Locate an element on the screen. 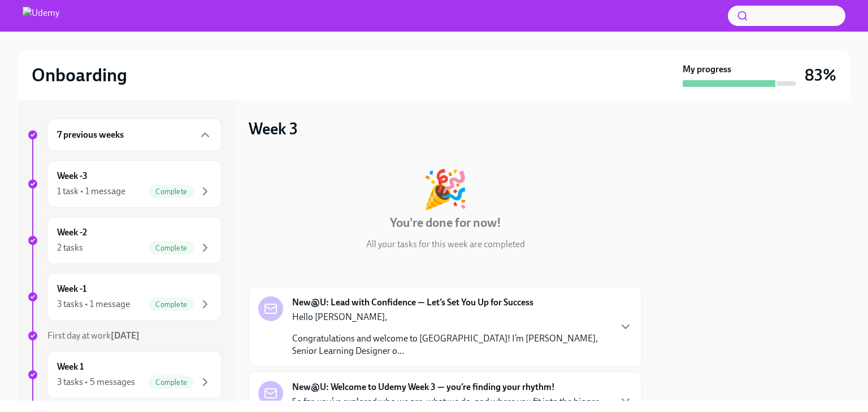  div: 1 task • 1 message is located at coordinates (91, 191).